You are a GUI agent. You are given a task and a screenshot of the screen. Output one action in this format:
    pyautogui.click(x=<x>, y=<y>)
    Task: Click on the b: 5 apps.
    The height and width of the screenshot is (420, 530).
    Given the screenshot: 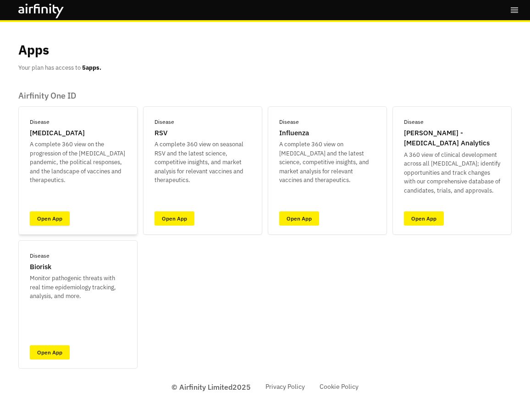 What is the action you would take?
    pyautogui.click(x=92, y=67)
    